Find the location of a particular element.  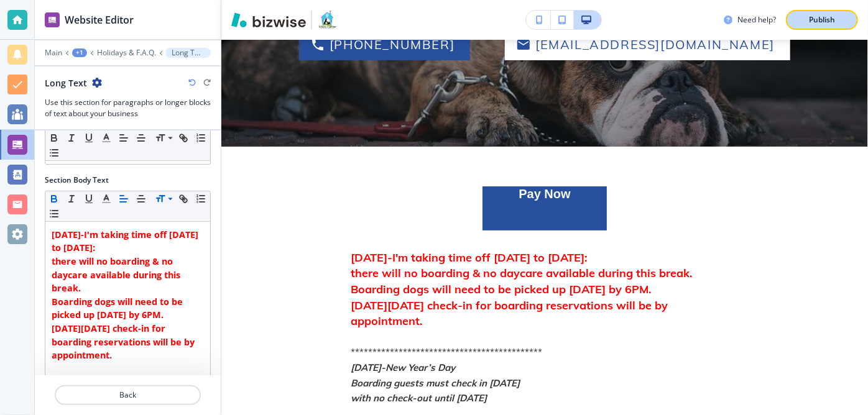

h2: Section Body Text is located at coordinates (77, 180).